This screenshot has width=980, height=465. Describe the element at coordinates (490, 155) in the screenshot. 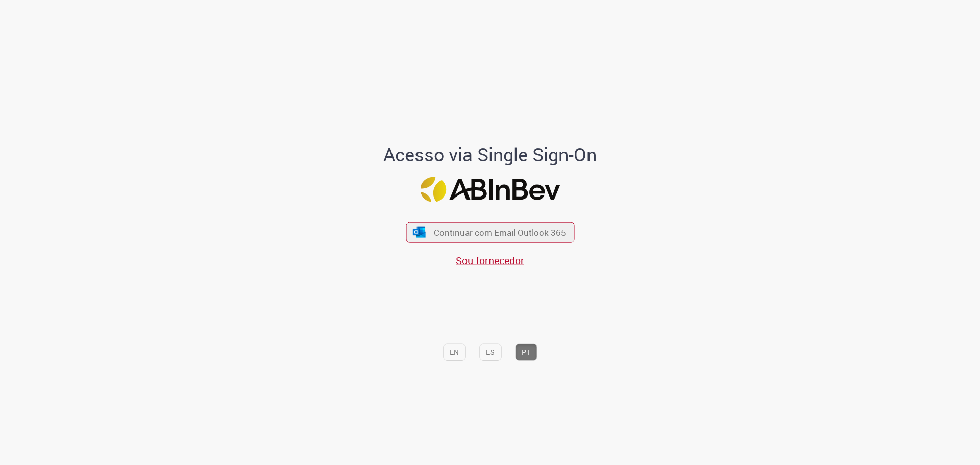

I see `h1: Acesso via Single Sign-On` at that location.